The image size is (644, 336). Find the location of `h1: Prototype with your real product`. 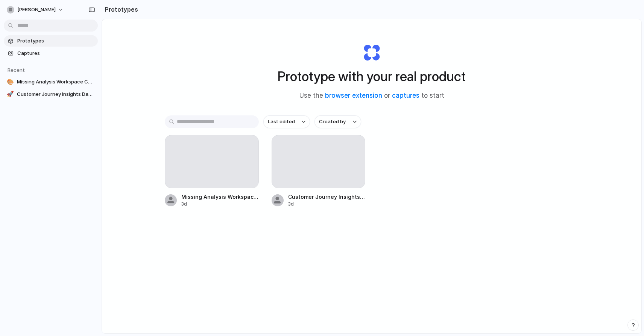

h1: Prototype with your real product is located at coordinates (371, 77).